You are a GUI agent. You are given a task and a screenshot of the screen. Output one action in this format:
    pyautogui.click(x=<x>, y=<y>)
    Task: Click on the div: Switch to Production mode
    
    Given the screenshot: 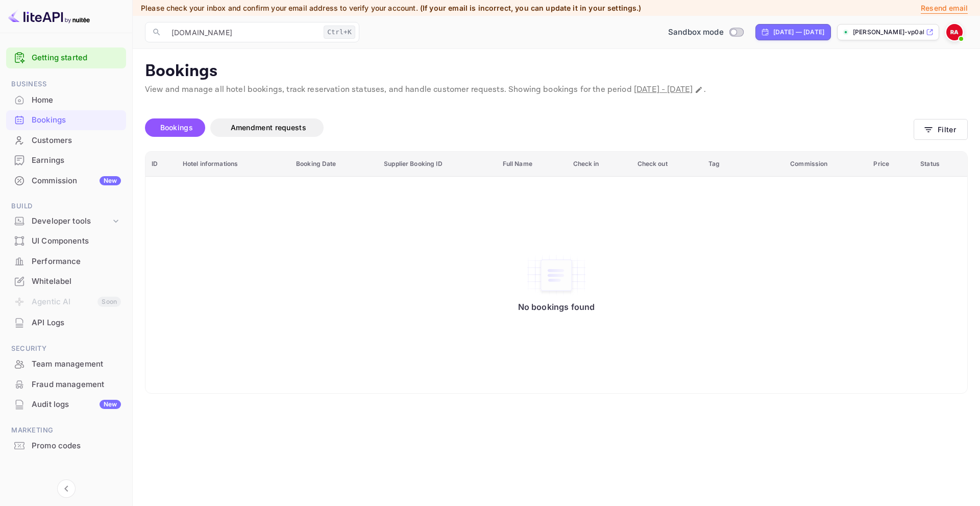 What is the action you would take?
    pyautogui.click(x=706, y=33)
    